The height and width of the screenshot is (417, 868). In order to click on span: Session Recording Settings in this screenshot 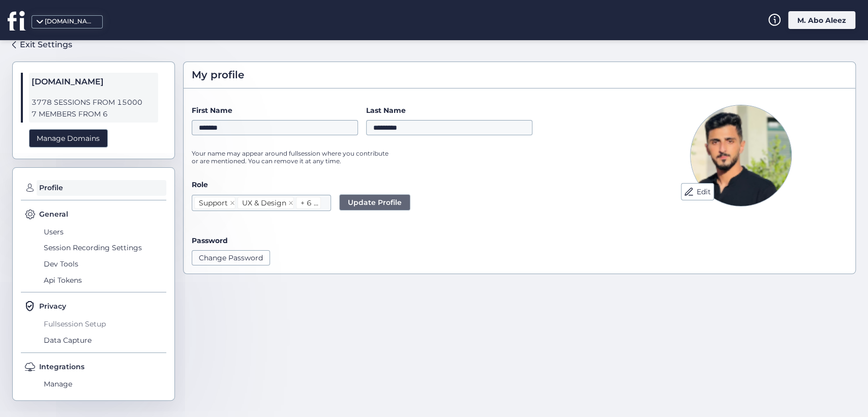, I will do `click(104, 248)`.